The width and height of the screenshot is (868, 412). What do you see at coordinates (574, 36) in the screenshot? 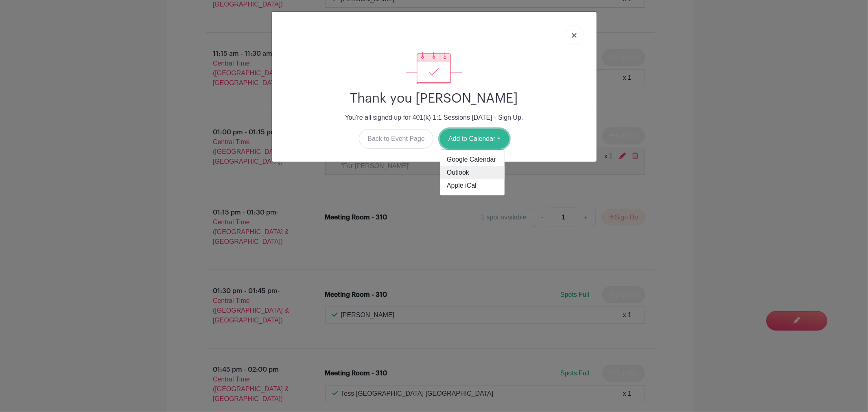
I see `img: close_button-5f87c8562297e5c2d7936805f587ecaba9071eb48480494691a3f1689db116b3.svg` at bounding box center [574, 36].